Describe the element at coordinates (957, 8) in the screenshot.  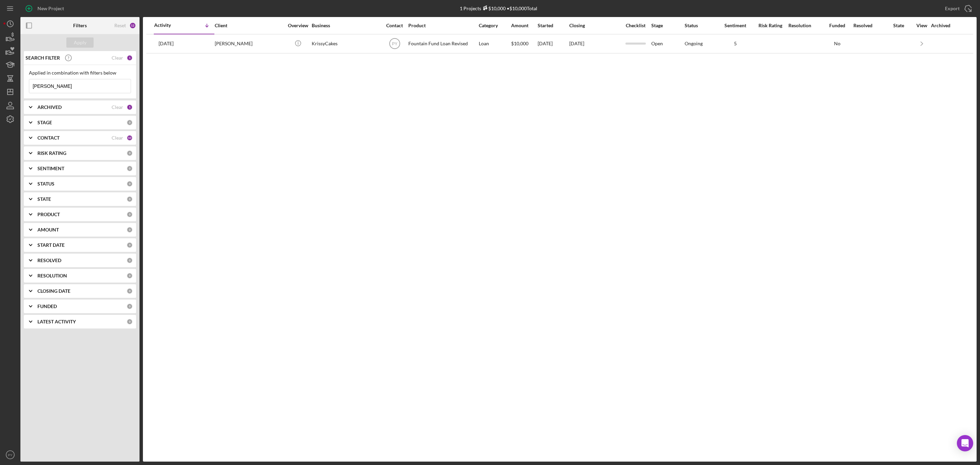
I see `button: Export` at that location.